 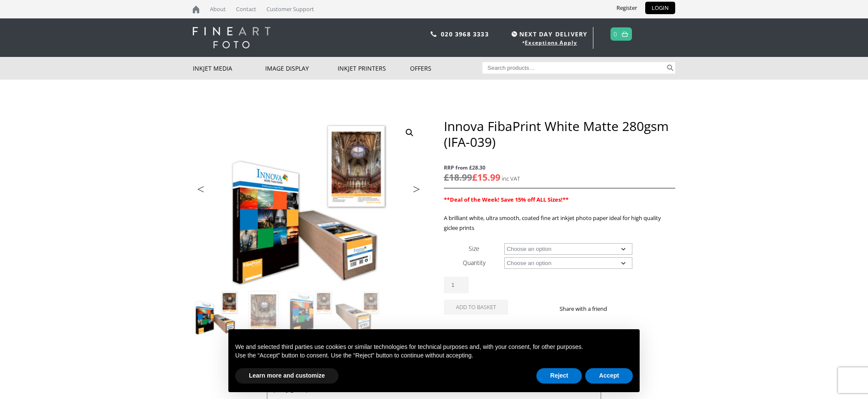 I want to click on a: Exceptions Apply, so click(x=551, y=42).